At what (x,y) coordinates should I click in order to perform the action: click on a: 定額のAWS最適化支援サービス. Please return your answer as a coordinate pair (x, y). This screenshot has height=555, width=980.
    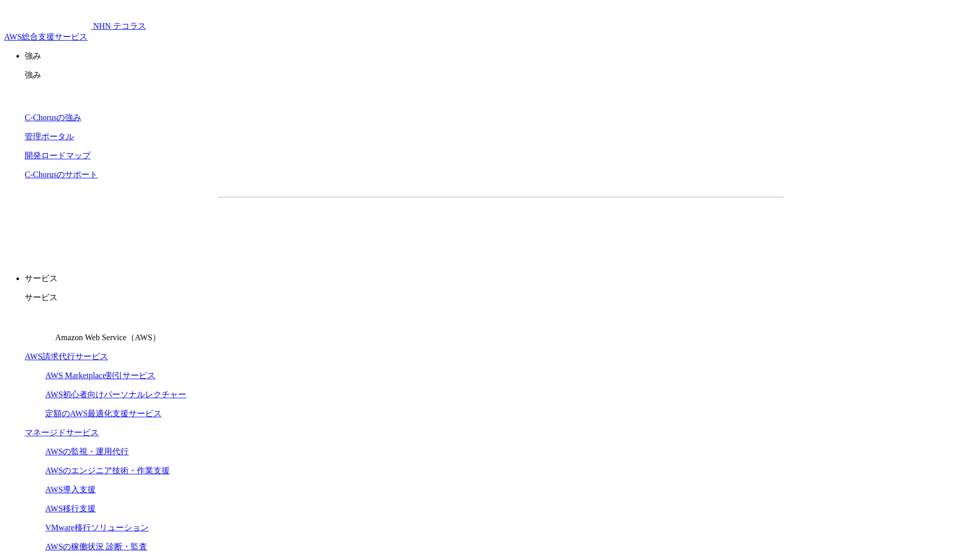
    Looking at the image, I should click on (103, 413).